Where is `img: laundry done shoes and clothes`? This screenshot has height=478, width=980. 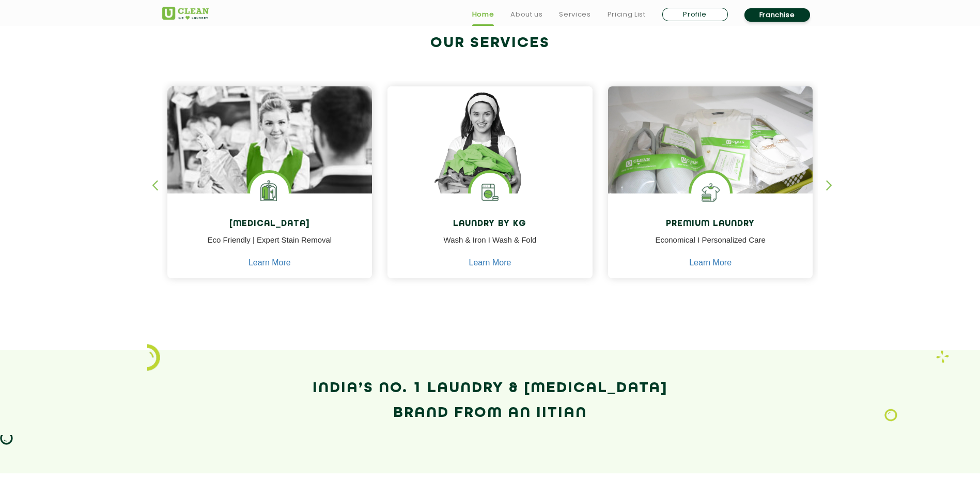 img: laundry done shoes and clothes is located at coordinates (711, 155).